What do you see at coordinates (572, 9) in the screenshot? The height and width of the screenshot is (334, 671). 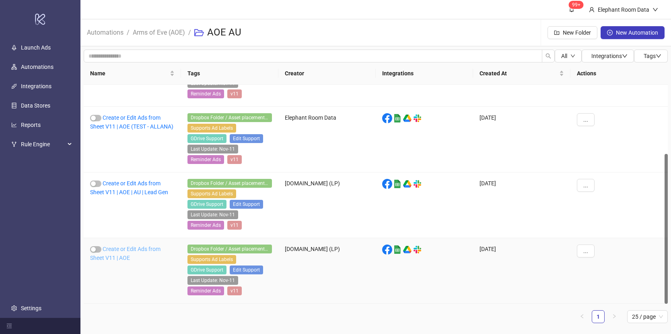 I see `span: bell` at bounding box center [572, 9].